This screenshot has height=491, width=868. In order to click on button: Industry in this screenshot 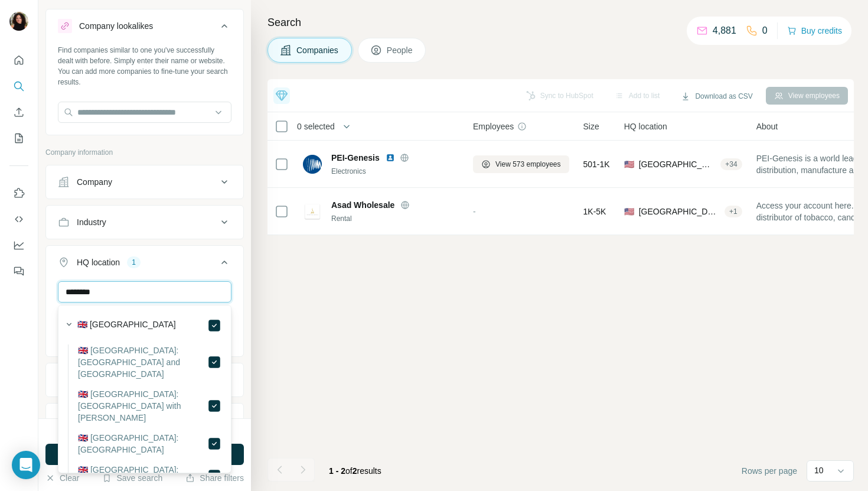, I will do `click(145, 222)`.